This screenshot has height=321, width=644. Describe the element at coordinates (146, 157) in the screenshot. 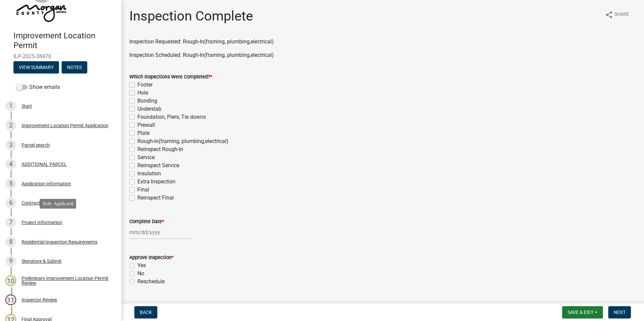

I see `label: Service` at that location.